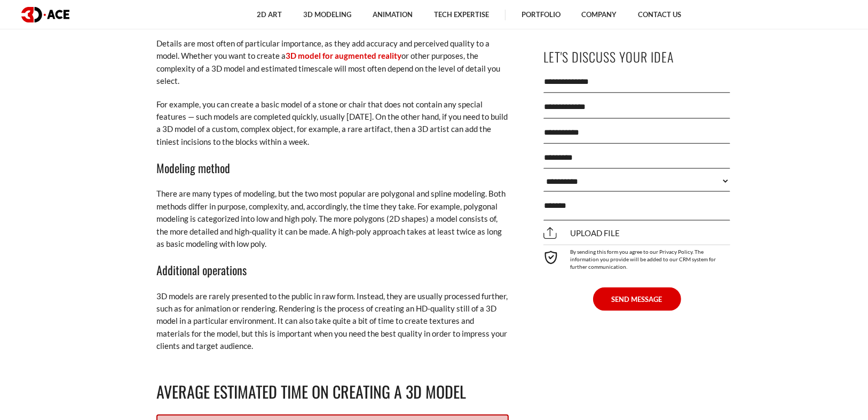 The image size is (868, 420). What do you see at coordinates (581, 233) in the screenshot?
I see `span: Upload file` at bounding box center [581, 233].